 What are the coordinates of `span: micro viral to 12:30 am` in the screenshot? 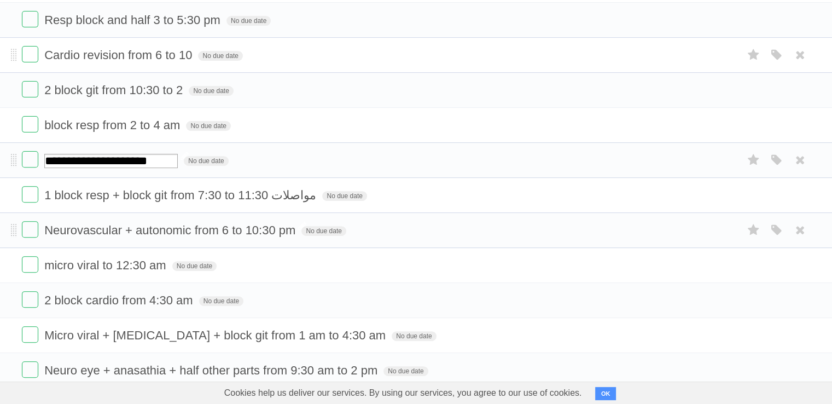 It's located at (107, 265).